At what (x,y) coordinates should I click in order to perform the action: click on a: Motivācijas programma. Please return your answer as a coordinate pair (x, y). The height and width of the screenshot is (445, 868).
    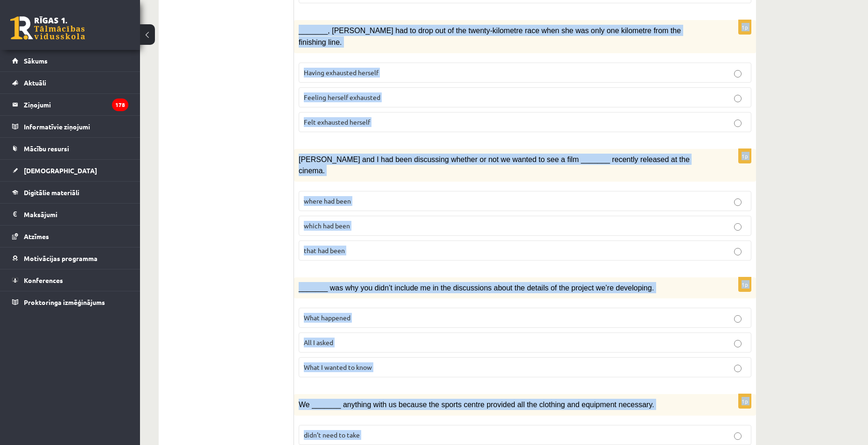
    Looking at the image, I should click on (70, 259).